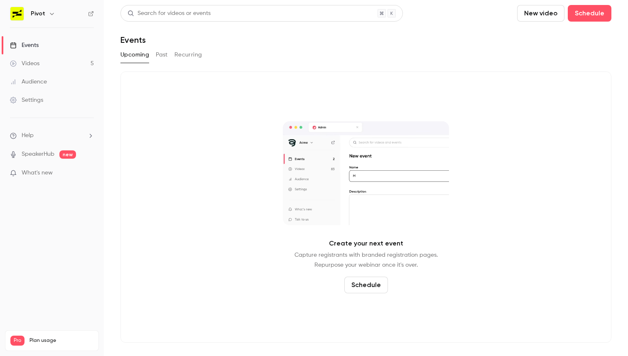  Describe the element at coordinates (162, 55) in the screenshot. I see `button: Past` at that location.